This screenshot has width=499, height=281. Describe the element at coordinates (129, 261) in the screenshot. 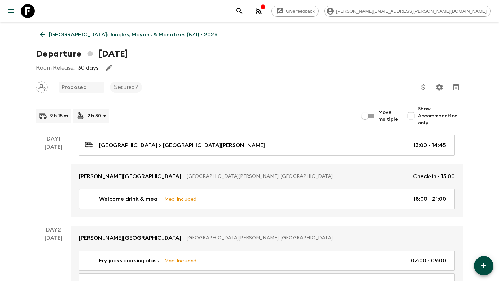

I see `p: Fry jacks cooking class` at that location.